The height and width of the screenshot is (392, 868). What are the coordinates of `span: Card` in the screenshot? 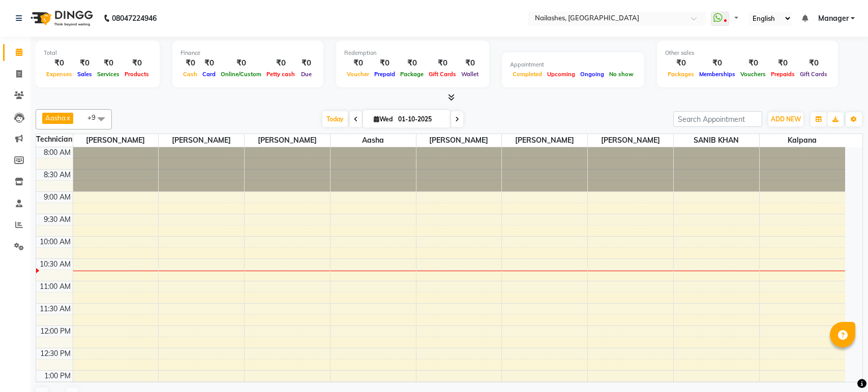 It's located at (209, 74).